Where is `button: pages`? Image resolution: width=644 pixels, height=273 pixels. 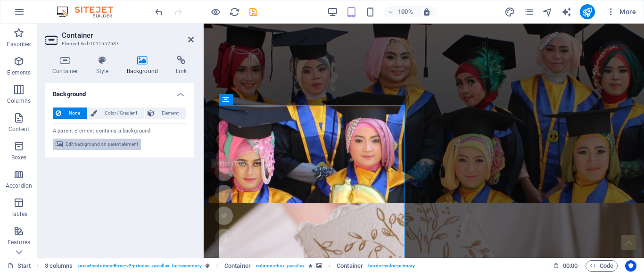 button: pages is located at coordinates (529, 12).